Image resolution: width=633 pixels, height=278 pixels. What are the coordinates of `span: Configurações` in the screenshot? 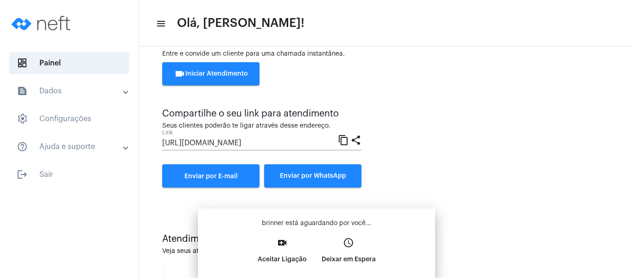 It's located at (69, 119).